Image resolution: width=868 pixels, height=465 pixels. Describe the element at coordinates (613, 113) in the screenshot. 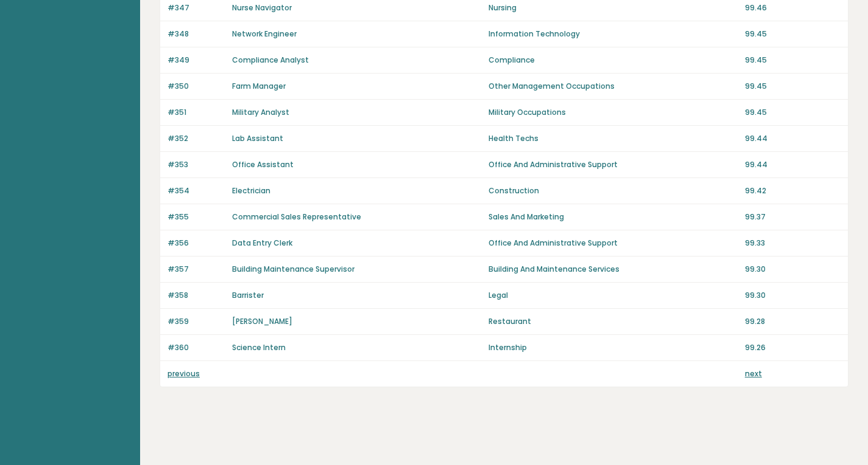

I see `p: Military Occupations` at that location.